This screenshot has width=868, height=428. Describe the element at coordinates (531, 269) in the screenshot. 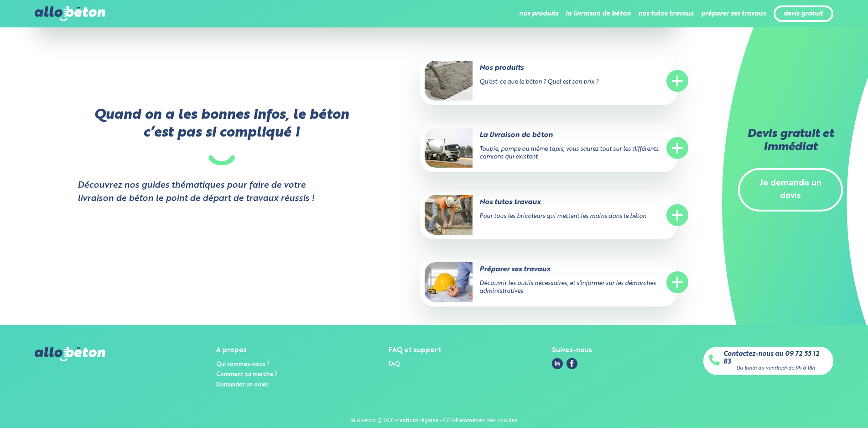

I see `p: Préparer ses travaux` at that location.